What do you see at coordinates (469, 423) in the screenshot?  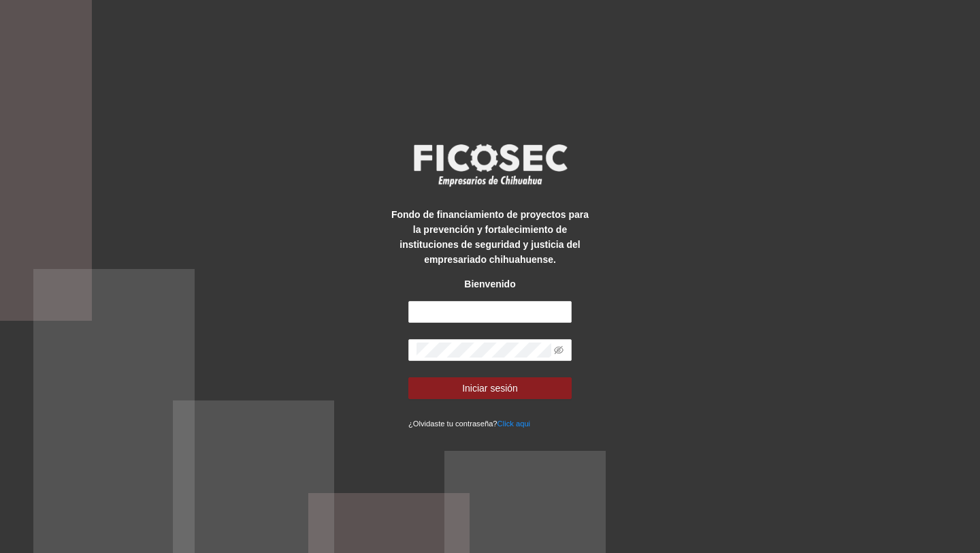 I see `small: ¿Olvidaste tu contraseña?` at bounding box center [469, 423].